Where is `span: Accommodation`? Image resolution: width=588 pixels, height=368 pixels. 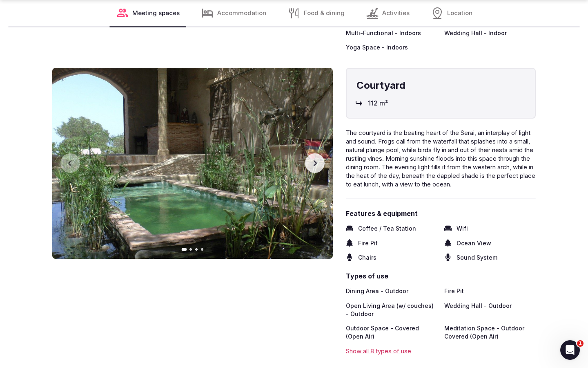 span: Accommodation is located at coordinates (242, 13).